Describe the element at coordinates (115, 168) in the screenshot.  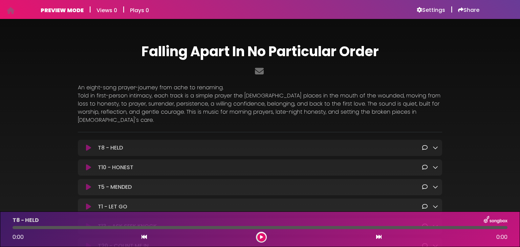
I see `p: T10 - HONEST` at that location.